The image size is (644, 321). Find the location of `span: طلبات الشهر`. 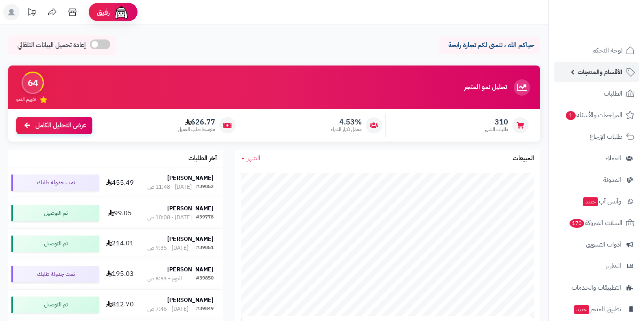

span: طلبات الشهر is located at coordinates (496, 129).